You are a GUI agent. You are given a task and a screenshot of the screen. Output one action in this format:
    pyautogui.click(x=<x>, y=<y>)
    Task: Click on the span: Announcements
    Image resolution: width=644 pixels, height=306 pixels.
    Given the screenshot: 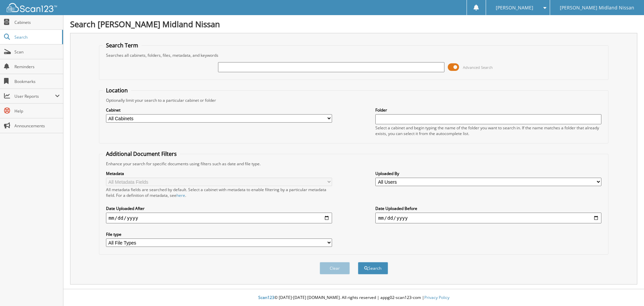 What is the action you would take?
    pyautogui.click(x=37, y=125)
    